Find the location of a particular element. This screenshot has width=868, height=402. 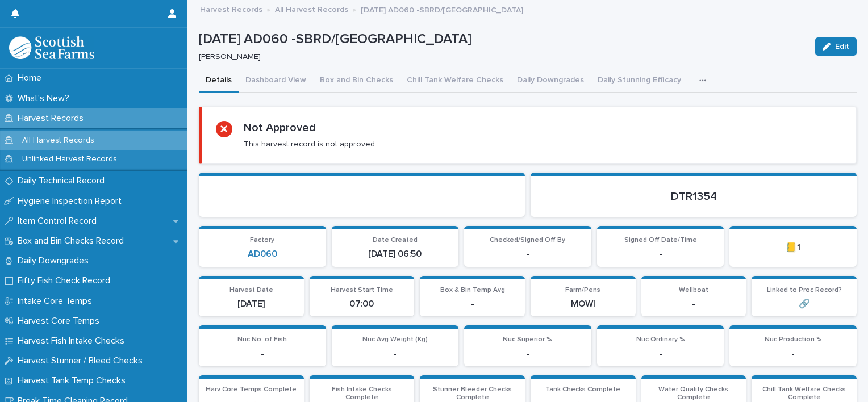

a: AD060 is located at coordinates (263, 254).